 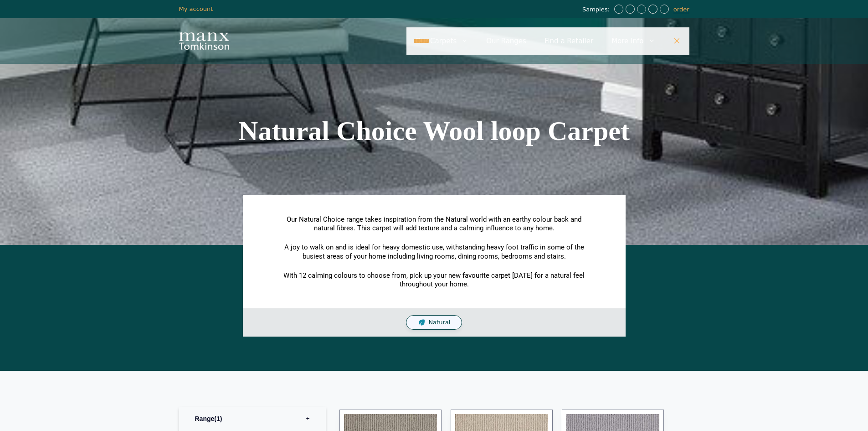 What do you see at coordinates (434, 131) in the screenshot?
I see `h1: Natural Choice Wool loop Carpet` at bounding box center [434, 131].